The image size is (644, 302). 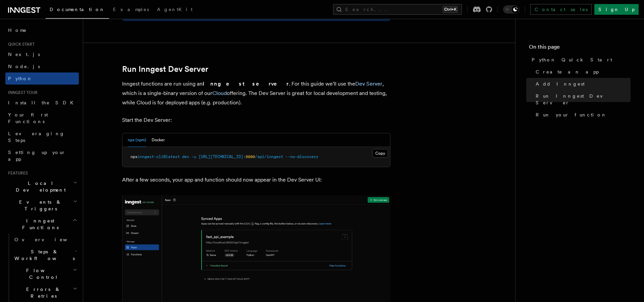 What do you see at coordinates (186, 157) in the screenshot?
I see `span: dev` at bounding box center [186, 157].